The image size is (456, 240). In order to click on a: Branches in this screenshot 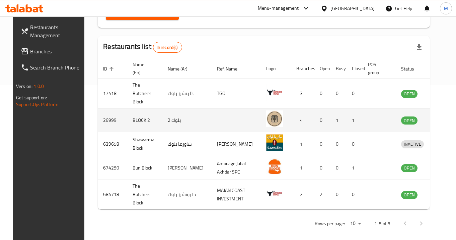, I will do `click(52, 51)`.